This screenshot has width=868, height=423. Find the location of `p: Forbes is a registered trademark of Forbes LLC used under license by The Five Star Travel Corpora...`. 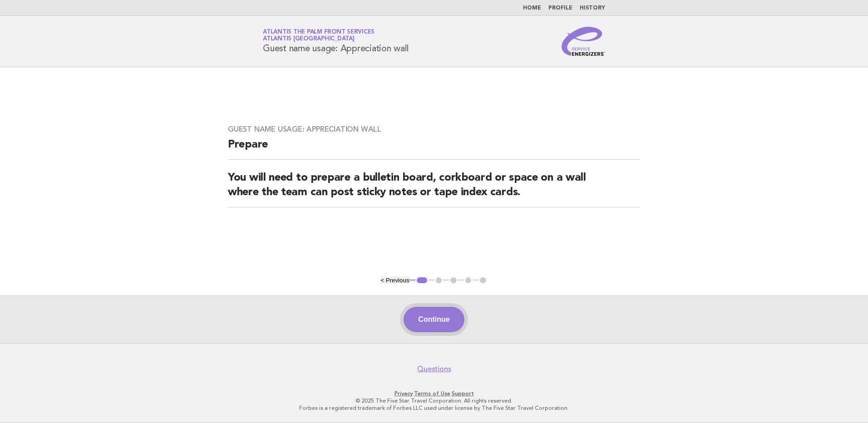

p: Forbes is a registered trademark of Forbes LLC used under license by The Five Star Travel Corpora... is located at coordinates (434, 407).